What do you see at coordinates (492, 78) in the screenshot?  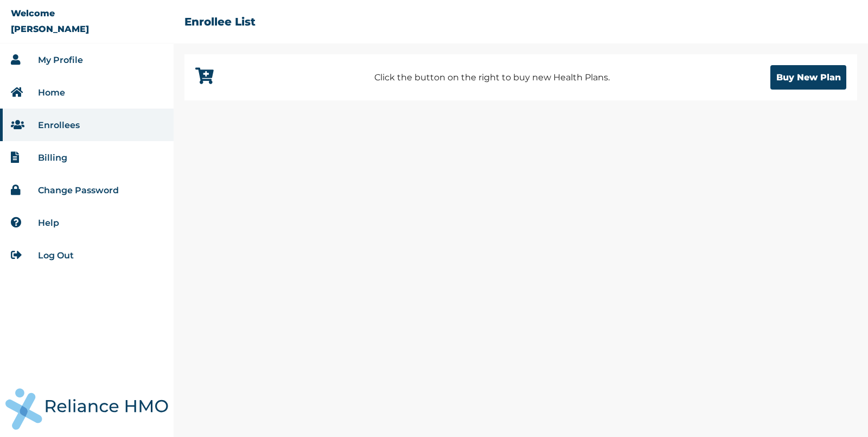 I see `p: Click the button on the right to buy new Health Plans.` at bounding box center [492, 78].